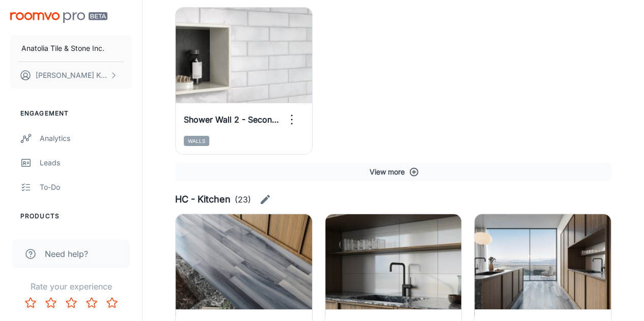  What do you see at coordinates (70, 287) in the screenshot?
I see `p: Rate your experience` at bounding box center [70, 287].